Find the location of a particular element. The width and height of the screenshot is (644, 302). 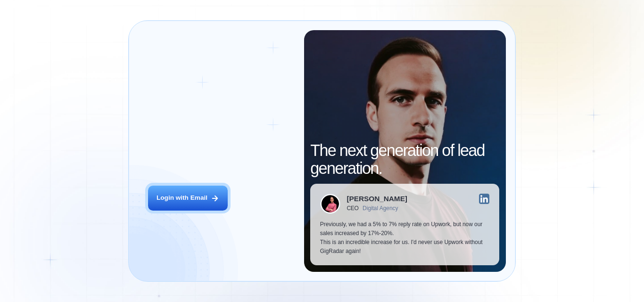

h2: The next generation of lead generation. is located at coordinates (405, 159).